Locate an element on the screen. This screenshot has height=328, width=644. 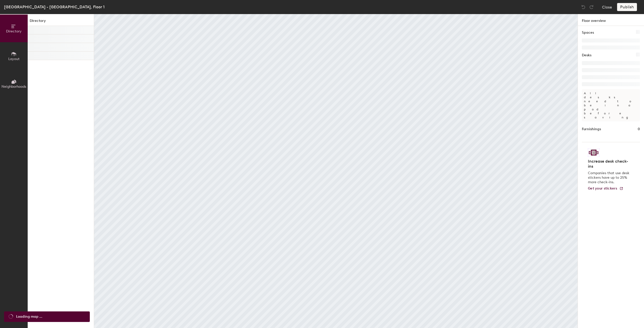
img: Redo is located at coordinates (591, 7).